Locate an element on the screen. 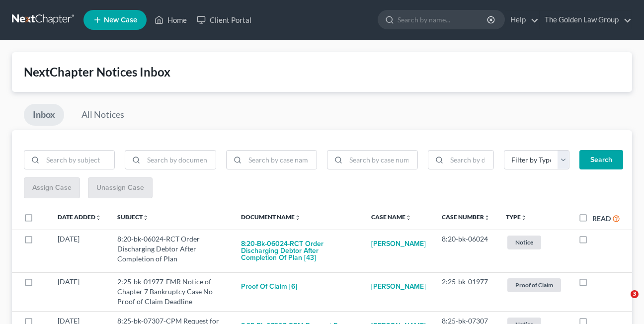  td: 8:20-bk-06024 is located at coordinates (466, 251).